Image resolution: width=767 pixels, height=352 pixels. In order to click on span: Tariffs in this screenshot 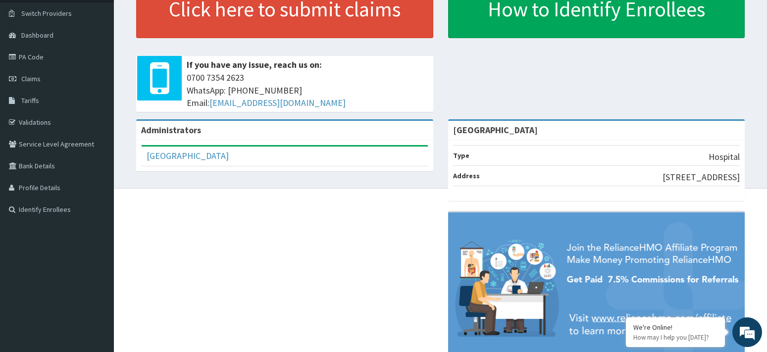, I will do `click(30, 101)`.